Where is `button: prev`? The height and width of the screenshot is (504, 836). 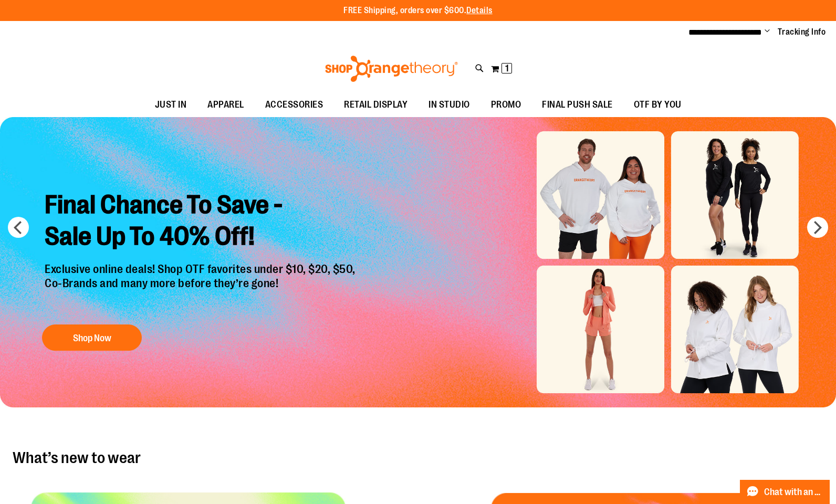
button: prev is located at coordinates (19, 227).